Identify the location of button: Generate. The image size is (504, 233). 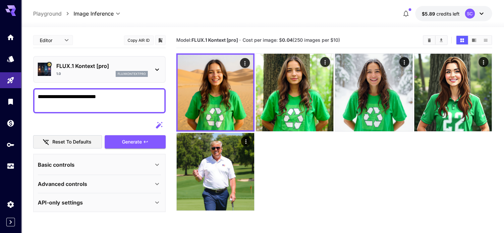
(135, 142).